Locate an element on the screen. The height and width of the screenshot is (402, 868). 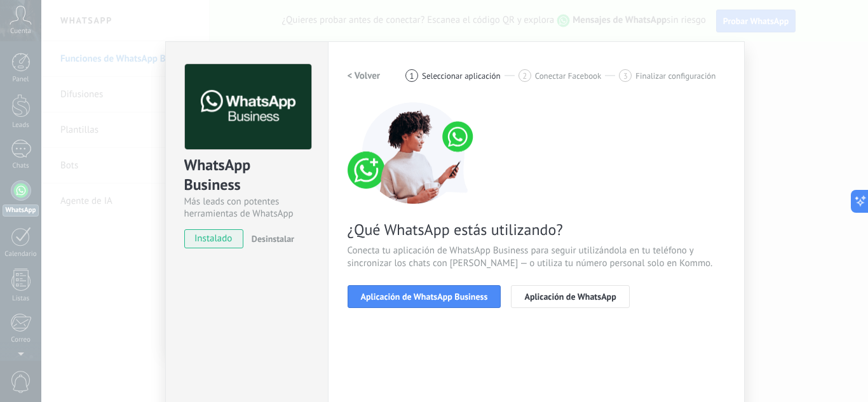
span: Finalizar configuración is located at coordinates (675, 75).